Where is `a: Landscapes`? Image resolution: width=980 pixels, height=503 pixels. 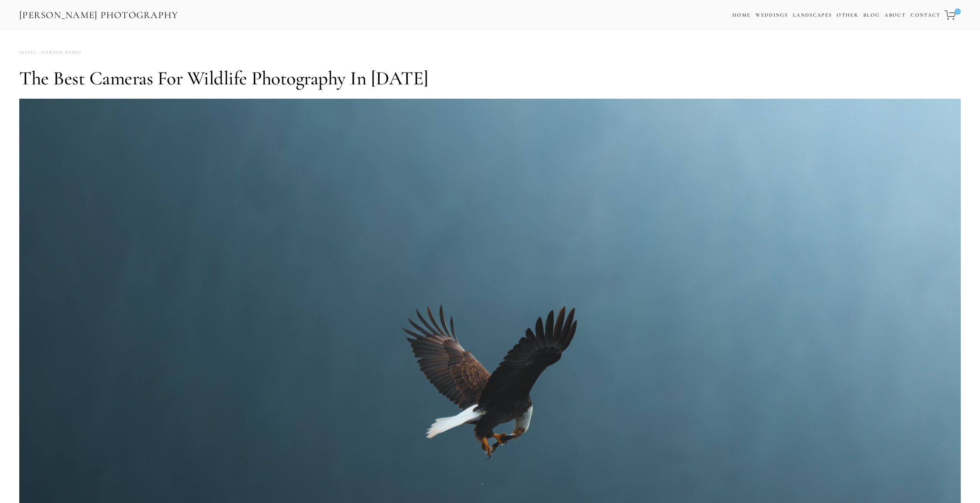
a: Landscapes is located at coordinates (812, 15).